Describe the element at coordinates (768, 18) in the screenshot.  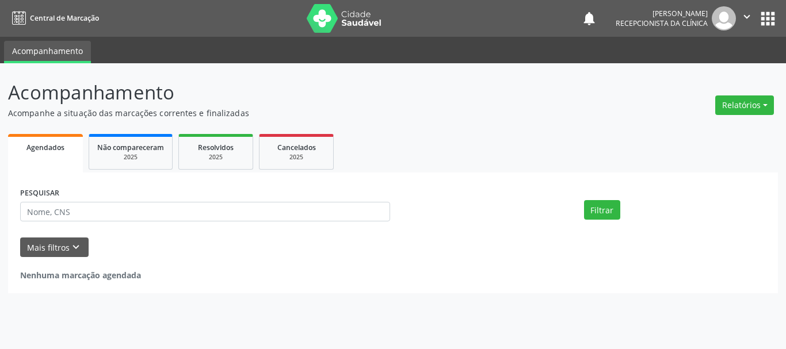
I see `button: apps` at that location.